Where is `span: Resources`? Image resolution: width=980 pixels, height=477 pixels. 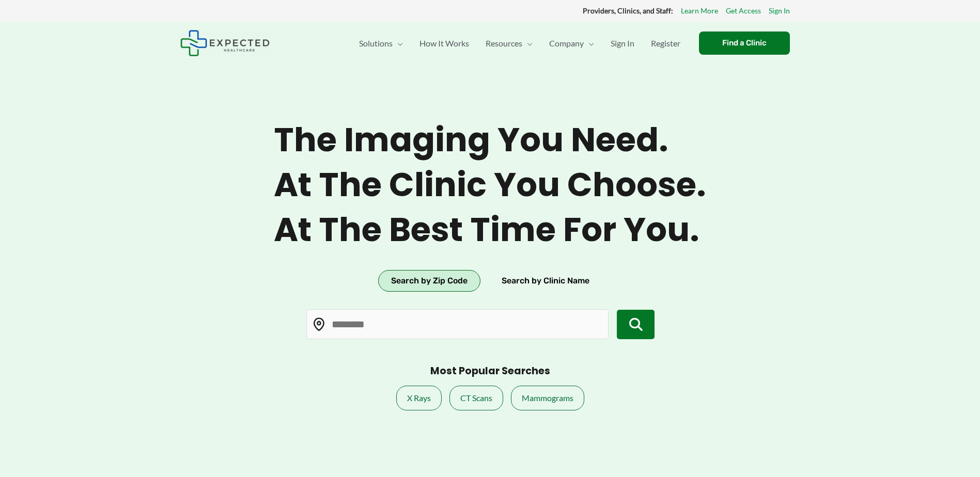 span: Resources is located at coordinates (504, 43).